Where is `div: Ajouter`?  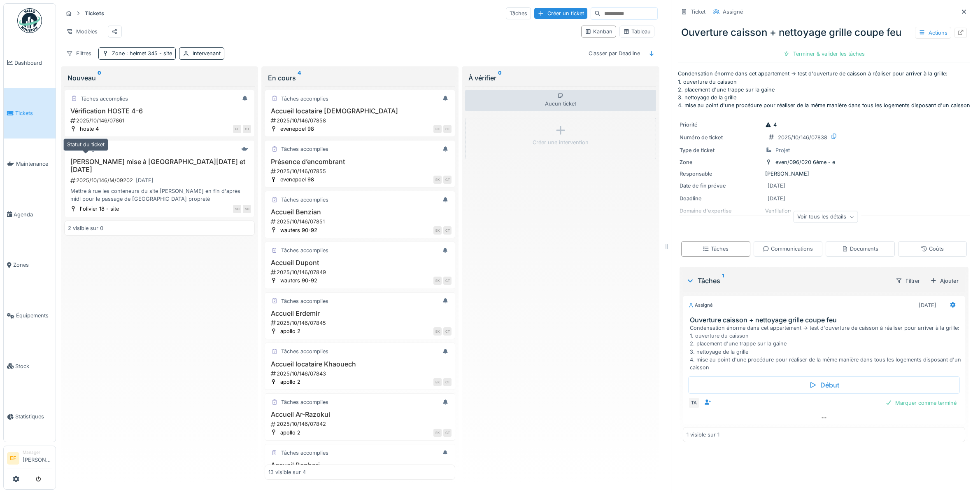 div: Ajouter is located at coordinates (944, 280).